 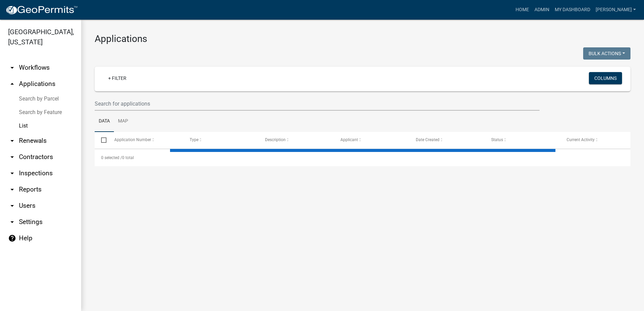 I want to click on span: Application Number, so click(x=133, y=140).